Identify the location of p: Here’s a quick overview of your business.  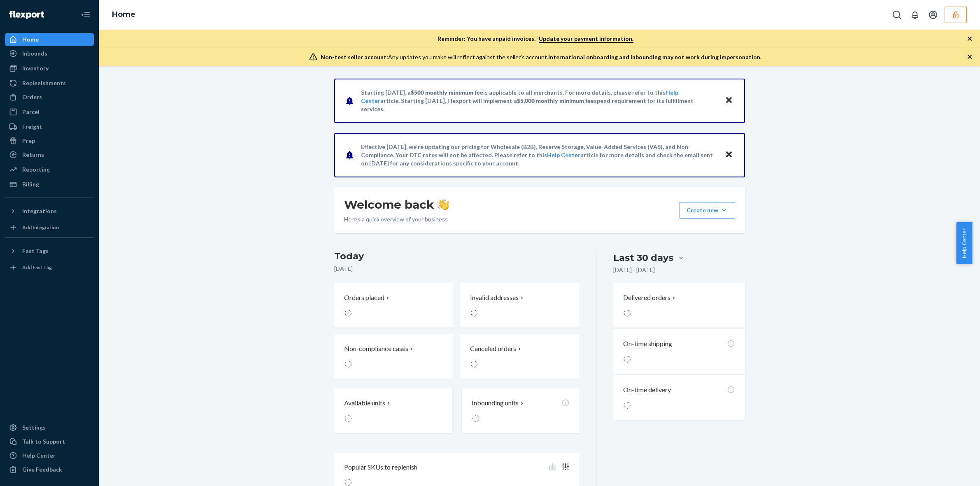
(396, 219).